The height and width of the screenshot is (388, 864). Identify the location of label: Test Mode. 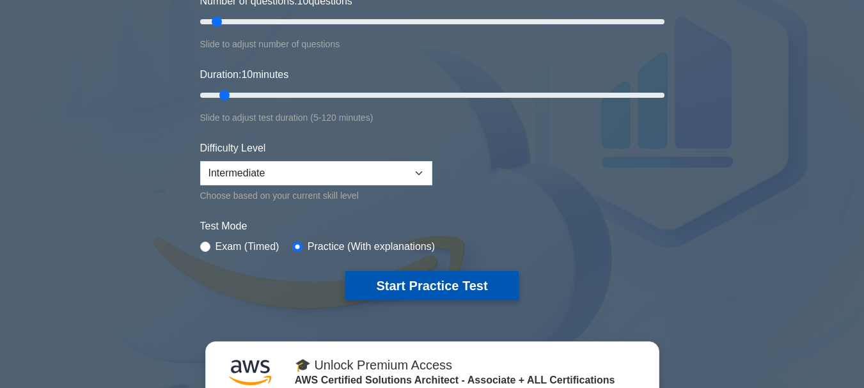
(433, 227).